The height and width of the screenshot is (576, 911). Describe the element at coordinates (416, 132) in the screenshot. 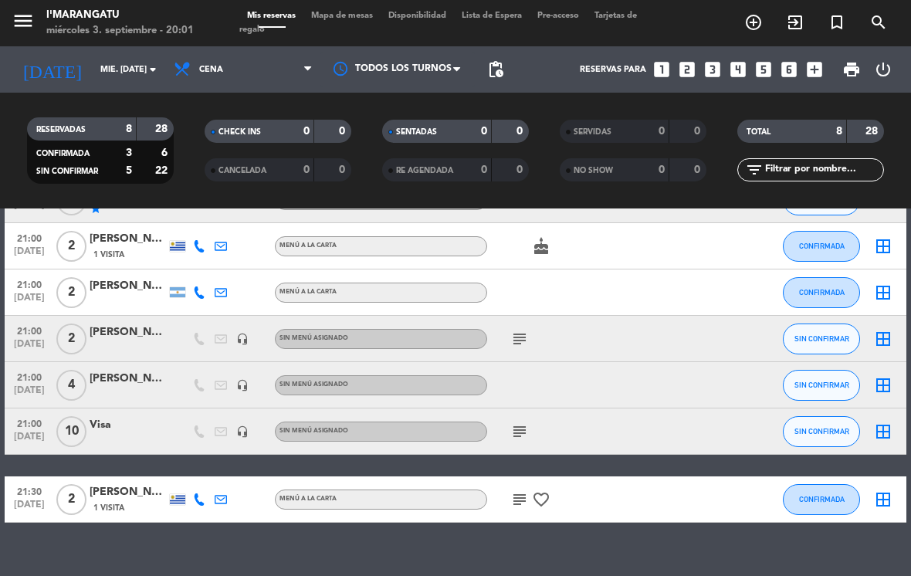

I see `span: SENTADAS` at that location.